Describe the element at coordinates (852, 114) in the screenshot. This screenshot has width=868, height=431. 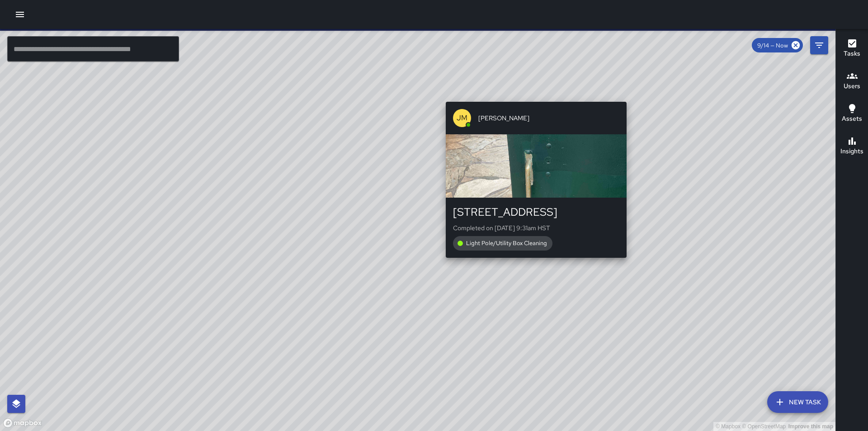
I see `button: Assets` at that location.